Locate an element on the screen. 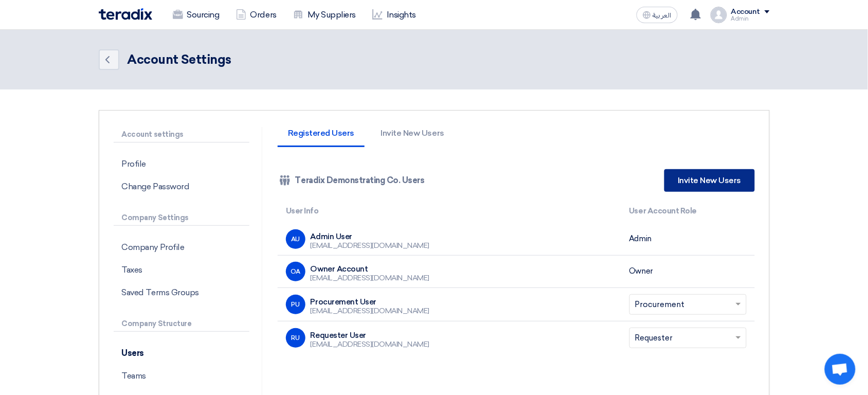 This screenshot has height=395, width=868. th: User Account Role is located at coordinates (688, 211).